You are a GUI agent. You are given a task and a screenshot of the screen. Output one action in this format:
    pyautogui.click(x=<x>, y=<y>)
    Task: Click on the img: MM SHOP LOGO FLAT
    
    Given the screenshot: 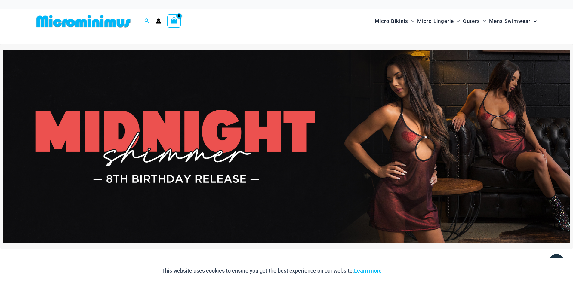 What is the action you would take?
    pyautogui.click(x=83, y=21)
    